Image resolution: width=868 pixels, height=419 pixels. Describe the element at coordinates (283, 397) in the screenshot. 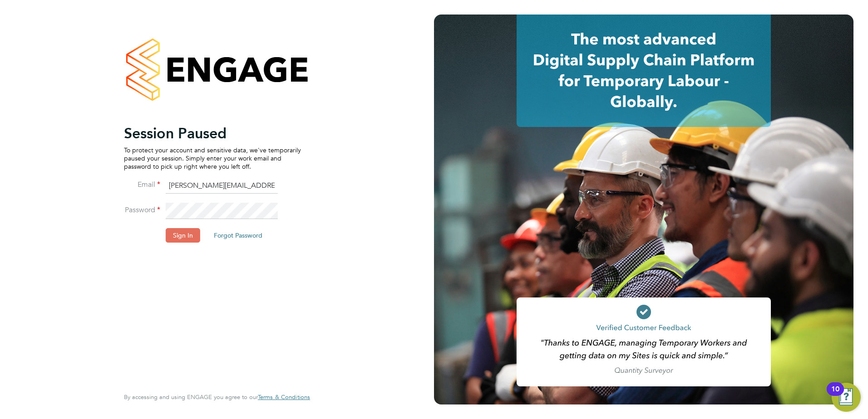

I see `a: Terms & Conditions` at that location.